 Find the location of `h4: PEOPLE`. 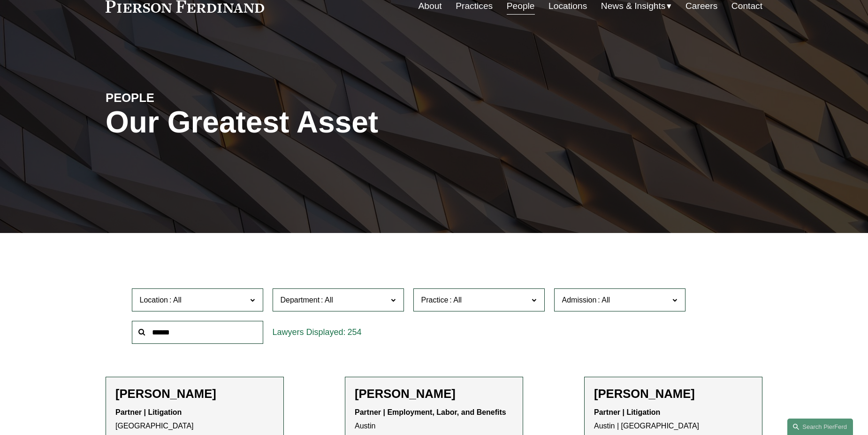

h4: PEOPLE is located at coordinates (188, 98).